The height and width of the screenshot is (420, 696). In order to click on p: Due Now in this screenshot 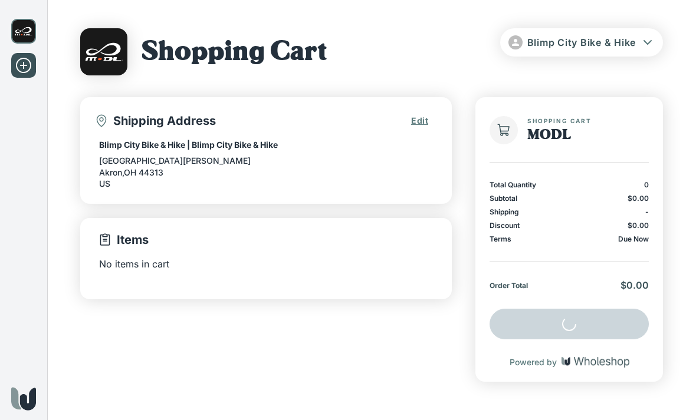, I will do `click(633, 239)`.